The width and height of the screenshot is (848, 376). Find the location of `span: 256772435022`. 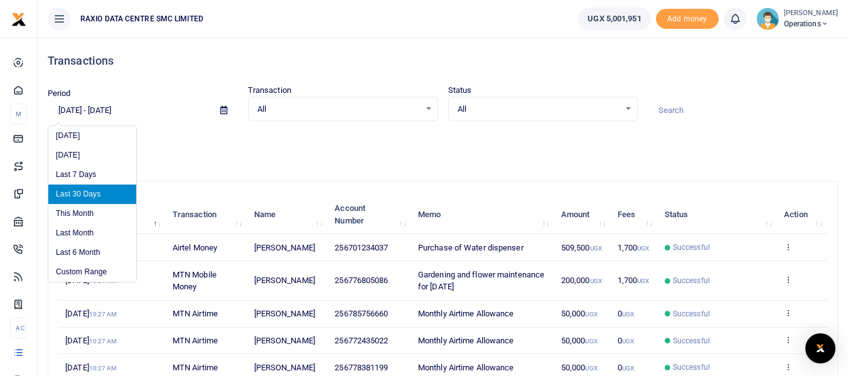

span: 256772435022 is located at coordinates (361, 340).